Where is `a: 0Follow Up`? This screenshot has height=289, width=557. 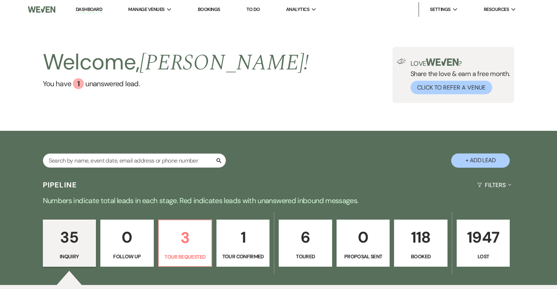 a: 0Follow Up is located at coordinates (127, 244).